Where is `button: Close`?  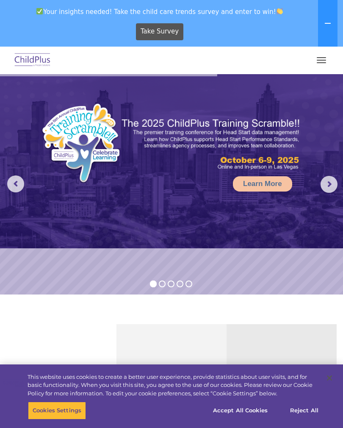 button: Close is located at coordinates (330, 378).